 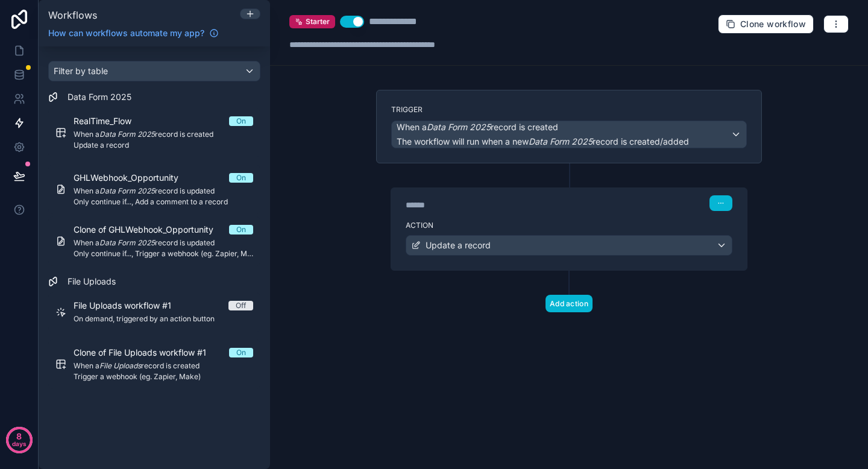 I want to click on span: Workflows, so click(x=72, y=15).